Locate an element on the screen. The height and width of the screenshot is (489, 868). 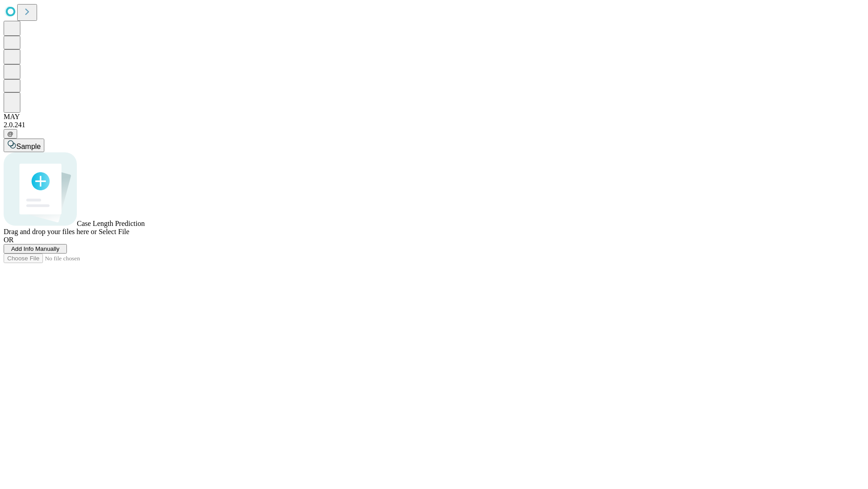
div: 2.0.241 is located at coordinates (434, 125).